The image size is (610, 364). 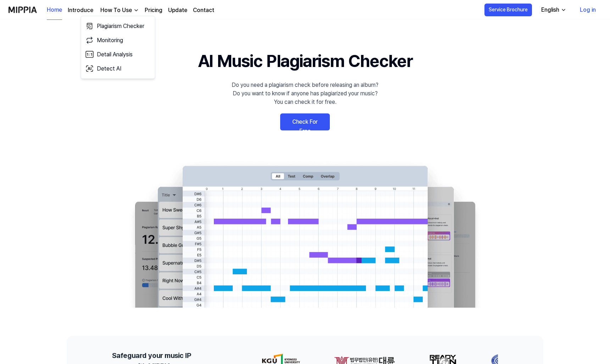 What do you see at coordinates (81, 10) in the screenshot?
I see `a: Introduce` at bounding box center [81, 10].